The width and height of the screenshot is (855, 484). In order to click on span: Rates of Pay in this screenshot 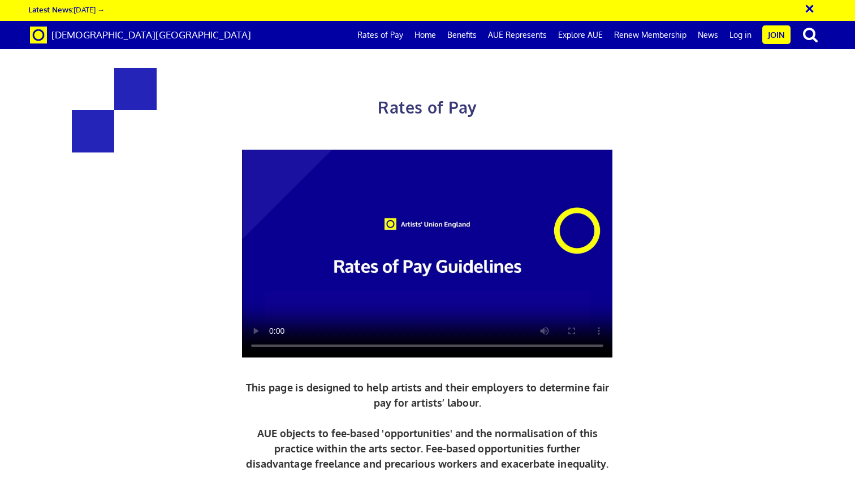, I will do `click(427, 107)`.